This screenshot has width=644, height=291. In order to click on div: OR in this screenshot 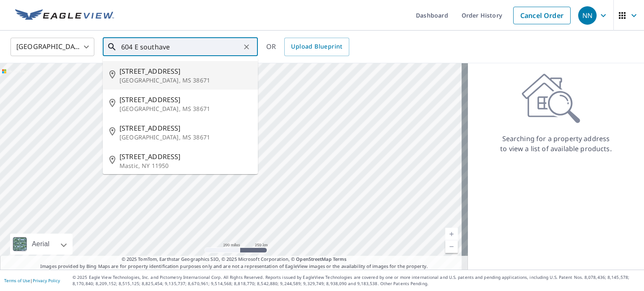, I will do `click(308, 47)`.